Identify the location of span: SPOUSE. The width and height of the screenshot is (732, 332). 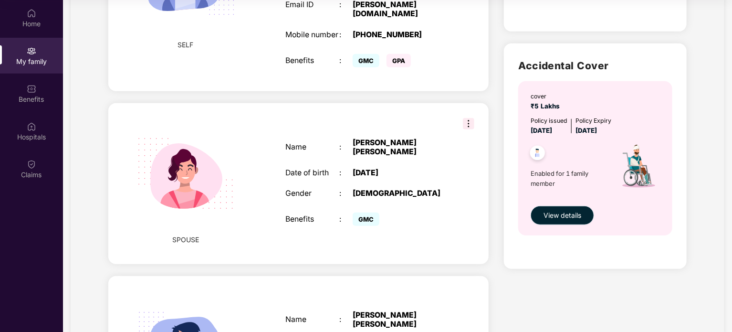
(186, 240).